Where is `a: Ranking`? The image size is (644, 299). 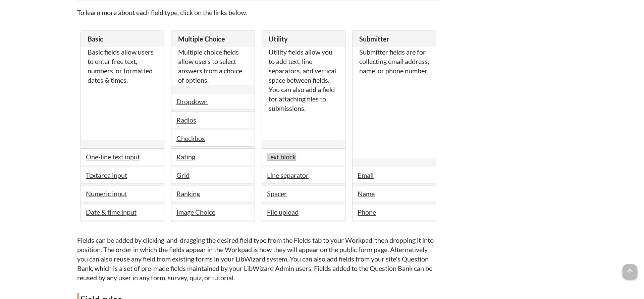 a: Ranking is located at coordinates (188, 193).